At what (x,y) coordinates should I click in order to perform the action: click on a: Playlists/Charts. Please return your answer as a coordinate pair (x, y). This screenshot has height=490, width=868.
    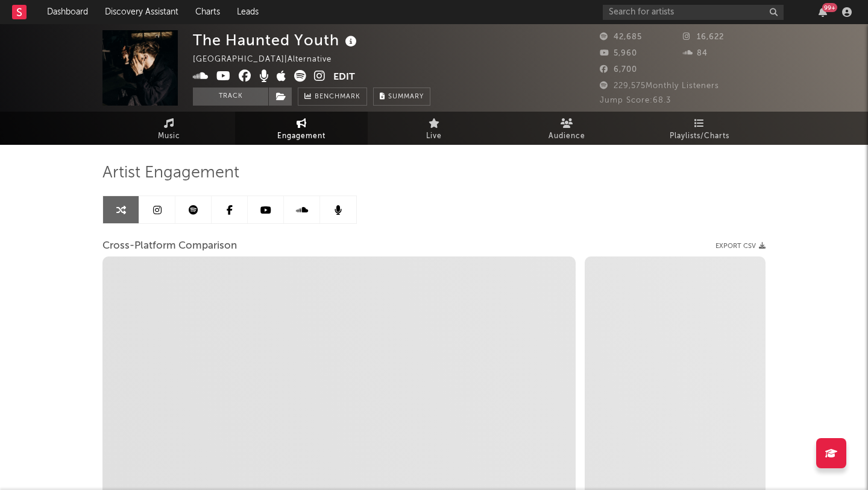
    Looking at the image, I should click on (699, 128).